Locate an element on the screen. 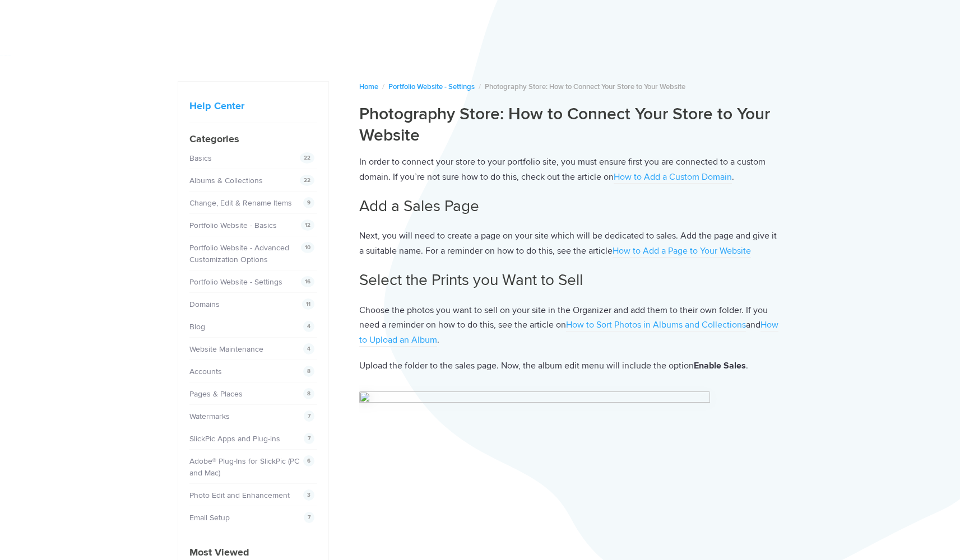 This screenshot has width=960, height=560. span: 12 is located at coordinates (308, 226).